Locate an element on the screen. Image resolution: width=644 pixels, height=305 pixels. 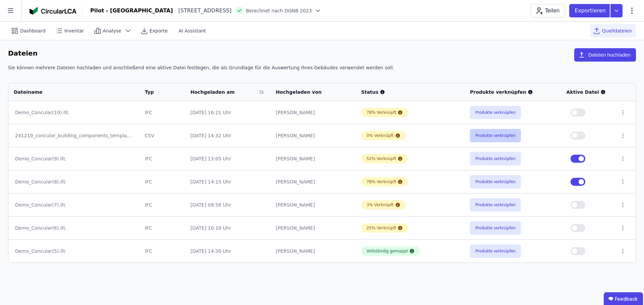
div: Sie können mehrere Dateien hochladen und anschließend eine aktive Datei festlegen, die als Grundl... is located at coordinates (322, 71).